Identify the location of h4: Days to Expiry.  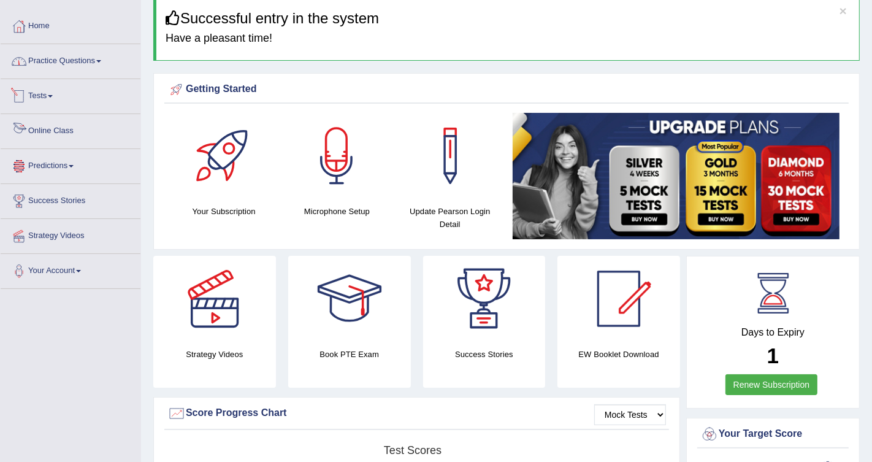
(773, 333).